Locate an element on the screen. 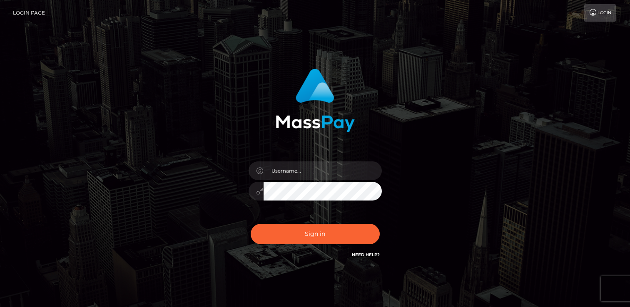 The width and height of the screenshot is (630, 307). img: MassPay Login is located at coordinates (315, 100).